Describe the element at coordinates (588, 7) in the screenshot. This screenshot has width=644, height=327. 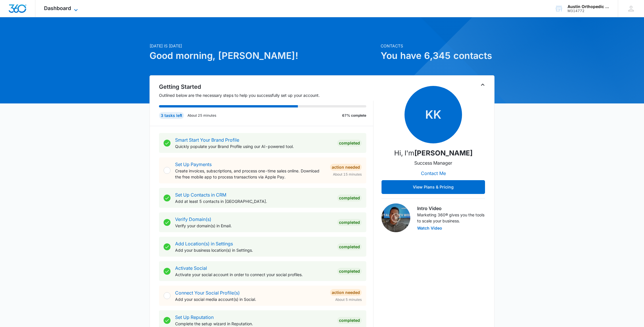
I see `div: account name` at that location.